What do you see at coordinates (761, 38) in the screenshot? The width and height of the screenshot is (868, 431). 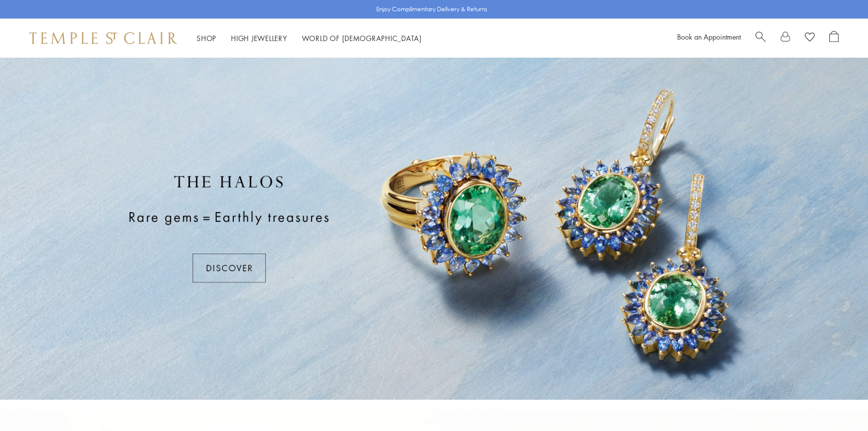 I see `a: Search` at bounding box center [761, 38].